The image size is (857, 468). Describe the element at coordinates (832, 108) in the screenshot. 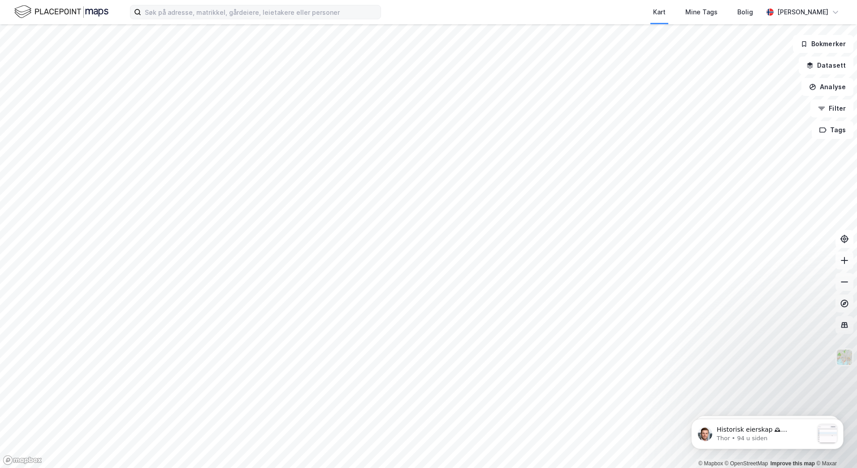

I see `button: Filter` at that location.